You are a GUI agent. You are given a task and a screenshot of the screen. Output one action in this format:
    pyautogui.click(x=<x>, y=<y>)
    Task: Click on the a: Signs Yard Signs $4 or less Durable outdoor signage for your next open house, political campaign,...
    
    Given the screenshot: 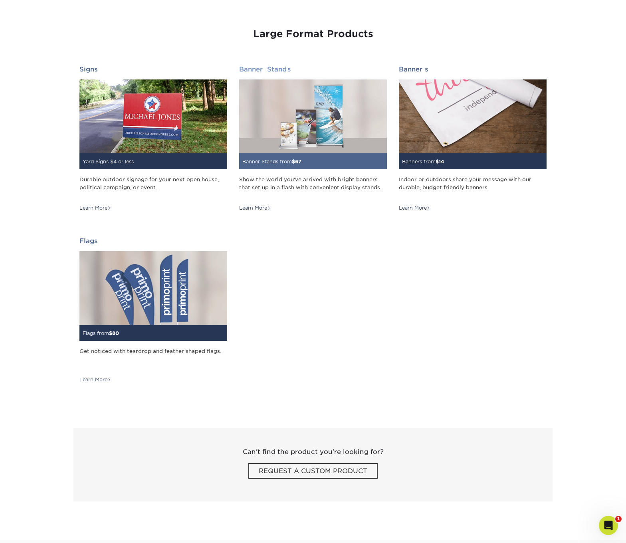 What is the action you would take?
    pyautogui.click(x=153, y=139)
    